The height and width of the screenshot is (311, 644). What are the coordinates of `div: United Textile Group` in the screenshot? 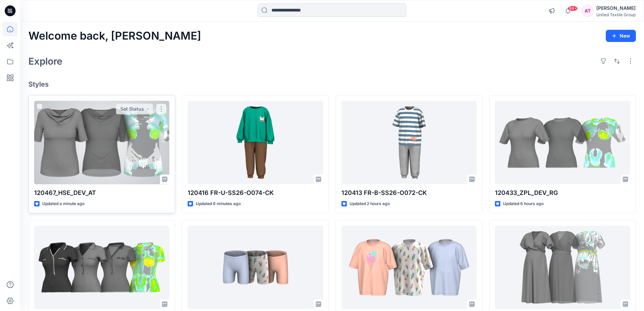 It's located at (616, 15).